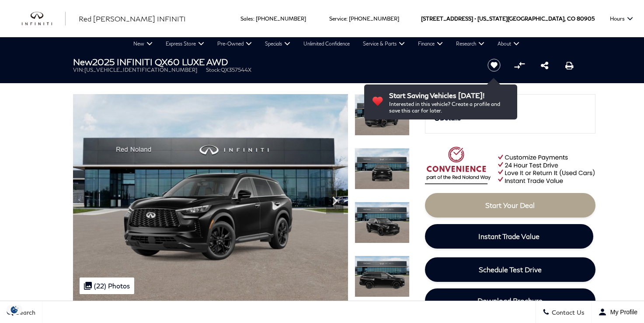 The height and width of the screenshot is (323, 644). What do you see at coordinates (382, 222) in the screenshot?
I see `img: New 2025 MINERAL BLACK INFINITI LUXE AWD image 3` at bounding box center [382, 222].